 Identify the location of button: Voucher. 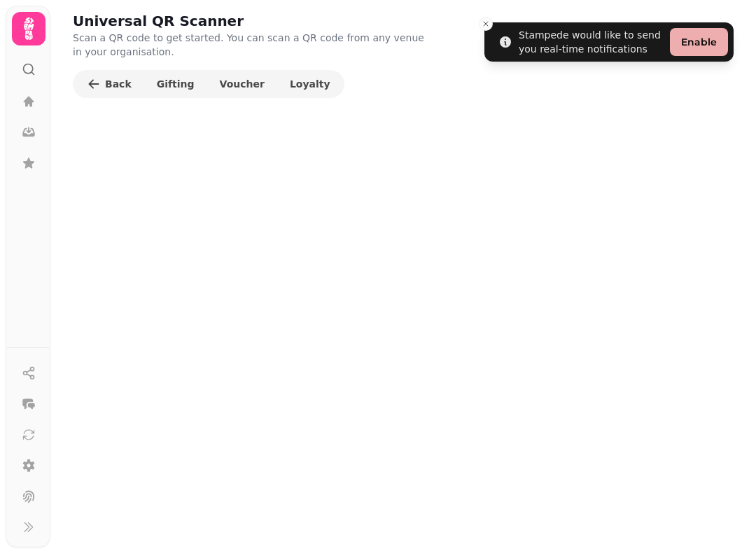
(242, 84).